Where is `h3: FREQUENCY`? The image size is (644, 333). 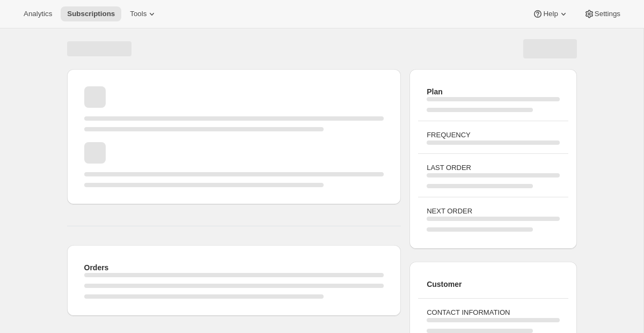
h3: FREQUENCY is located at coordinates (493, 135).